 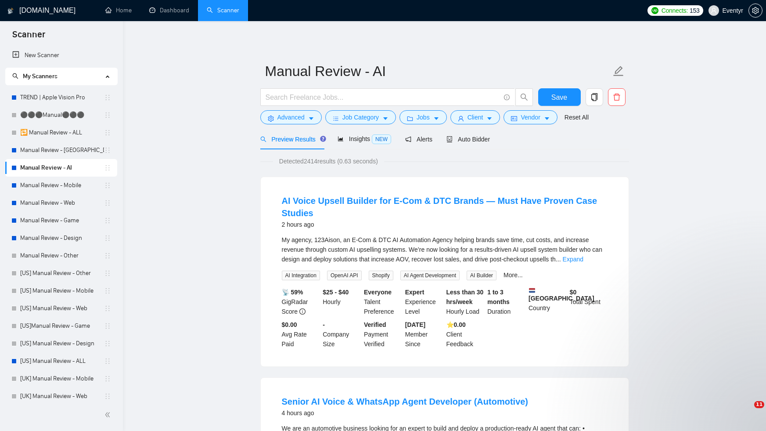 What do you see at coordinates (378, 292) in the screenshot?
I see `b: Everyone` at bounding box center [378, 292].